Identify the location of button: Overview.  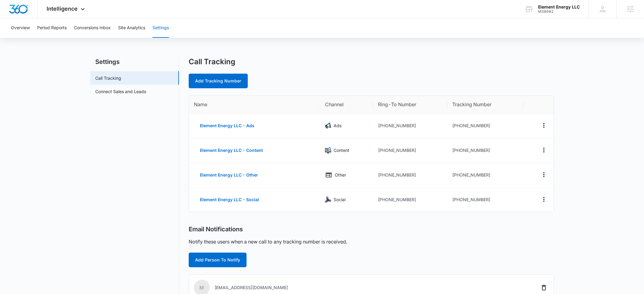
(20, 28).